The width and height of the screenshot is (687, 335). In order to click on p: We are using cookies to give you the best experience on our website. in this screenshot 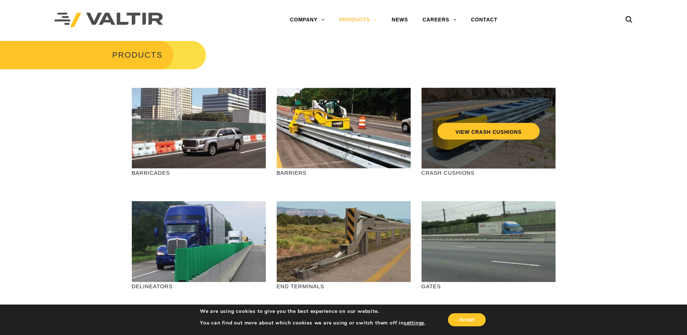, I will do `click(313, 311)`.